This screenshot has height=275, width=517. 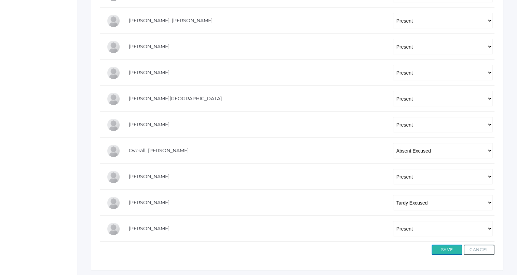 What do you see at coordinates (113, 151) in the screenshot?
I see `div: Chris Overall` at bounding box center [113, 151].